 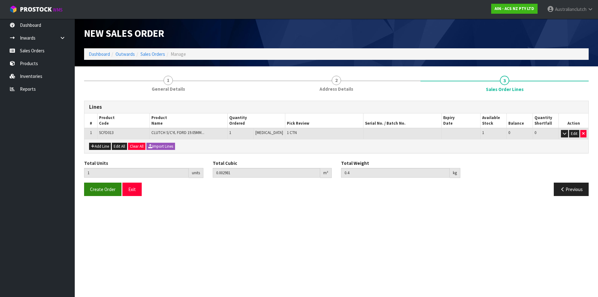 What do you see at coordinates (36, 9) in the screenshot?
I see `span: ProStock` at bounding box center [36, 9].